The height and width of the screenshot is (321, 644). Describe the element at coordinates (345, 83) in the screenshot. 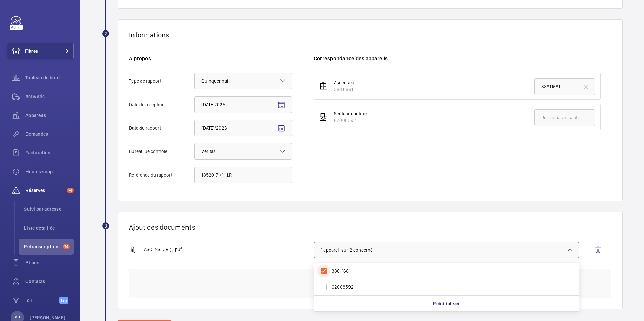

I see `div: Ascenseur` at that location.